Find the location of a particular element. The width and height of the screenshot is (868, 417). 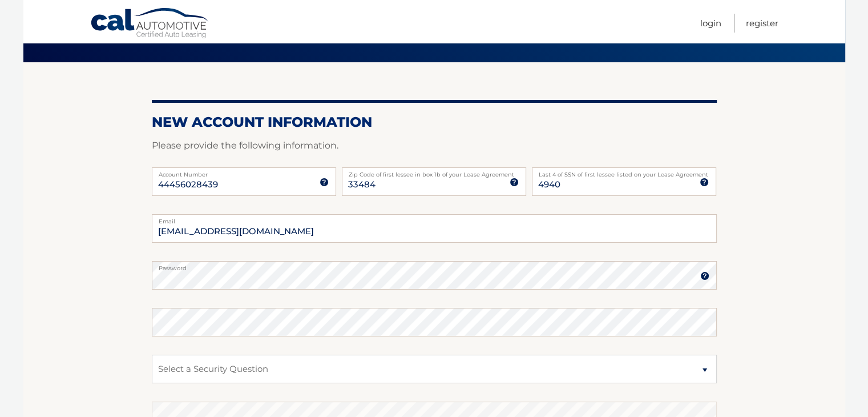

h2: New Account Information is located at coordinates (434, 122).